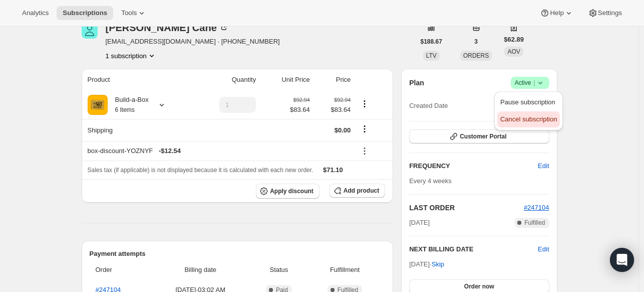  What do you see at coordinates (129, 13) in the screenshot?
I see `span: Tools` at bounding box center [129, 13].